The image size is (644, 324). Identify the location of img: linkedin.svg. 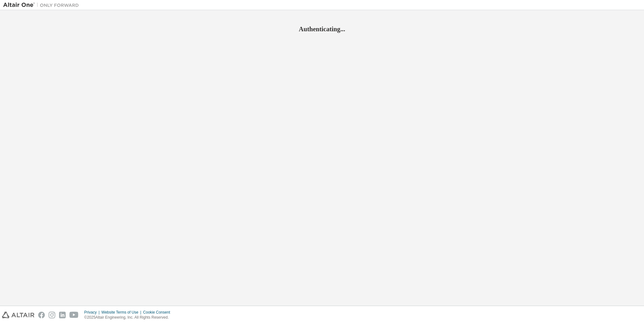
(62, 315).